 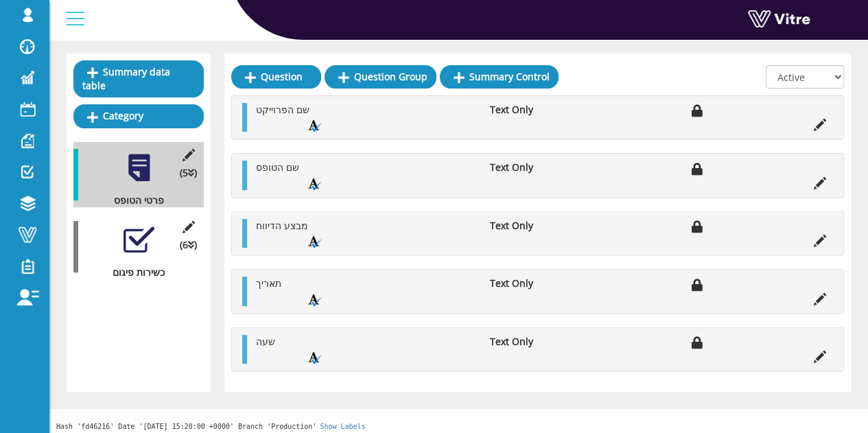 I want to click on span: (6 ), so click(x=188, y=245).